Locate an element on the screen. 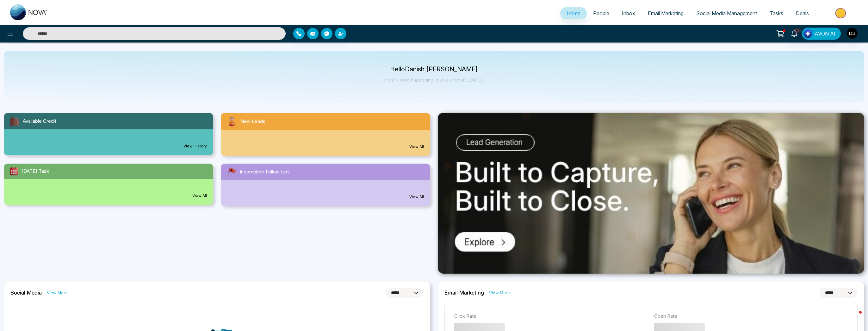 This screenshot has width=868, height=331. a: Home is located at coordinates (573, 13).